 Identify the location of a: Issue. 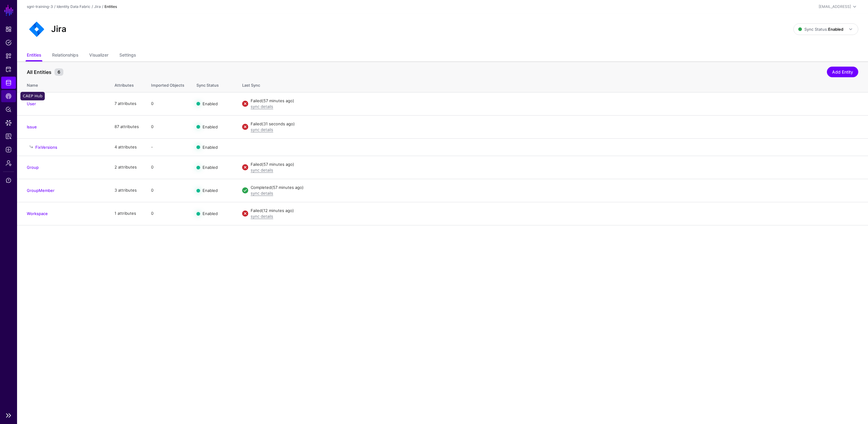
(31, 127).